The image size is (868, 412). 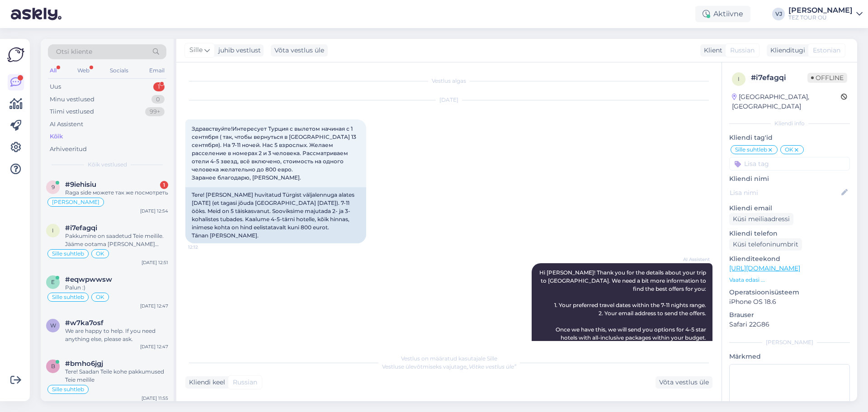 What do you see at coordinates (53, 71) in the screenshot?
I see `div: All` at bounding box center [53, 71].